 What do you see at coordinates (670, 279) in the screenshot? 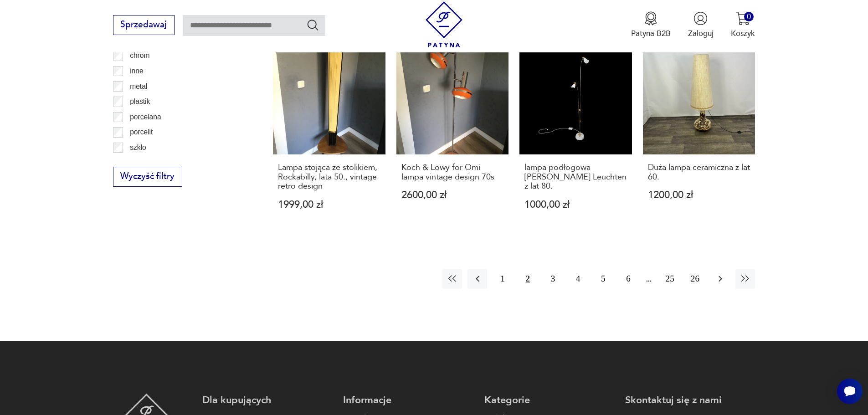
I see `button: 25` at bounding box center [670, 279].